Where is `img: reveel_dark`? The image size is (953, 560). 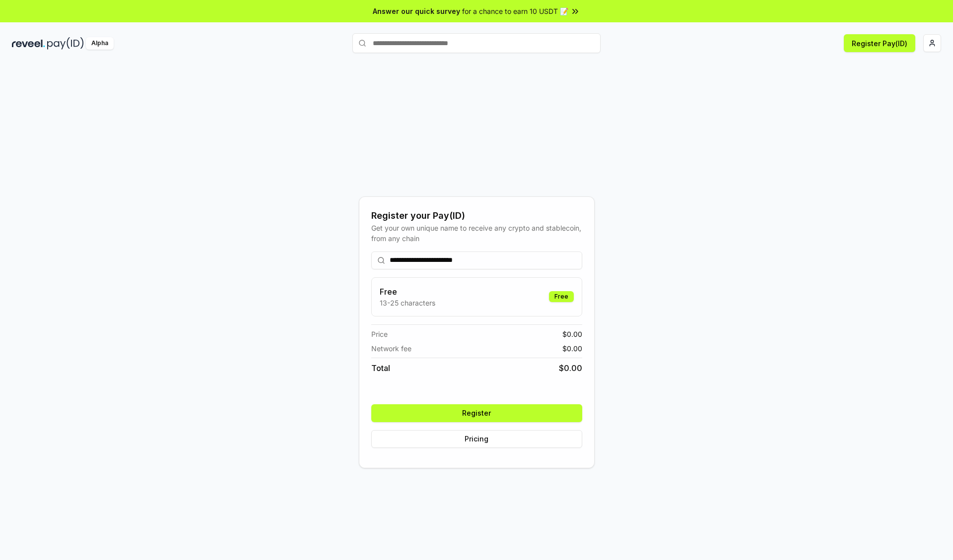
img: reveel_dark is located at coordinates (28, 43).